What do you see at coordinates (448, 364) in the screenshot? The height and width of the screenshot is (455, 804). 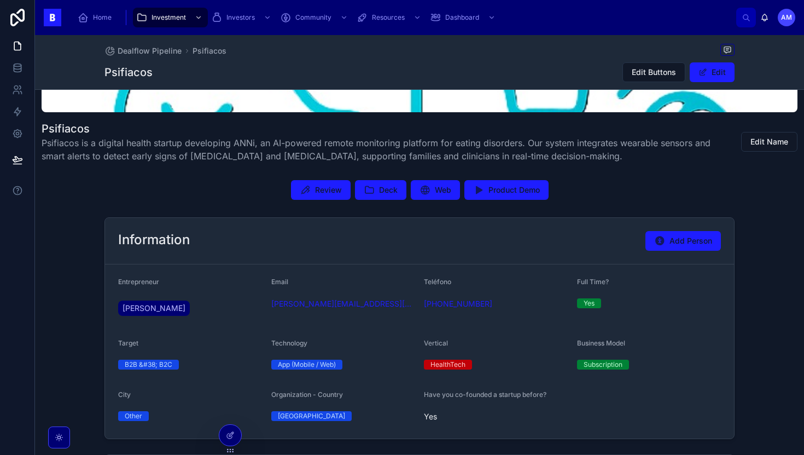 I see `div: HealthTech` at bounding box center [448, 364].